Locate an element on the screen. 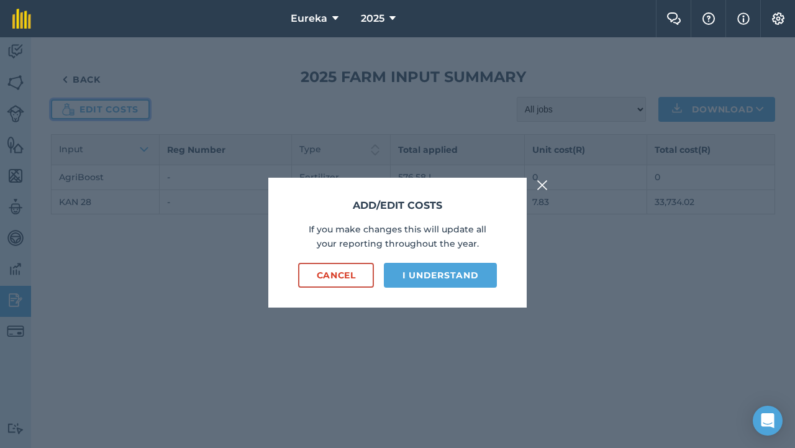 This screenshot has height=448, width=795. img: Two speech bubbles overlapping with the left bubble in the forefront is located at coordinates (674, 19).